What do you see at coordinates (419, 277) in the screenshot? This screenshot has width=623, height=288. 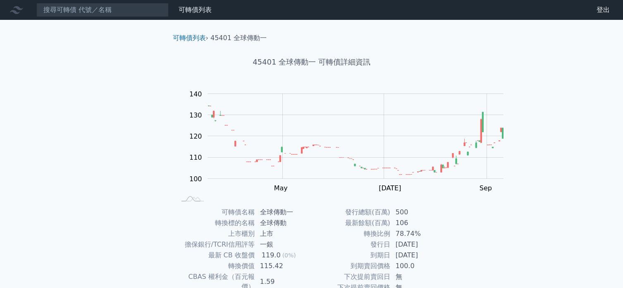 I see `td: 無` at bounding box center [419, 277].